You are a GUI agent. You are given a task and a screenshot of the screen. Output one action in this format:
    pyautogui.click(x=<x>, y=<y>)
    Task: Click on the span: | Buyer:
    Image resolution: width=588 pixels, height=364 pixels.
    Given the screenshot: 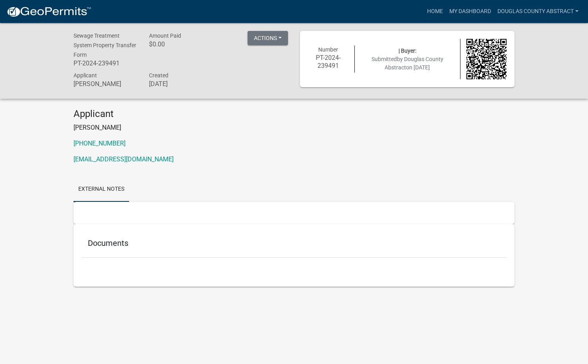 What is the action you would take?
    pyautogui.click(x=407, y=51)
    